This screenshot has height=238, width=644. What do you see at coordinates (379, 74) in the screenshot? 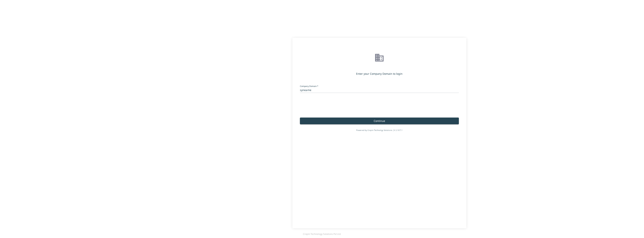
I see `span: Enter your Company Domain to login` at bounding box center [379, 74].